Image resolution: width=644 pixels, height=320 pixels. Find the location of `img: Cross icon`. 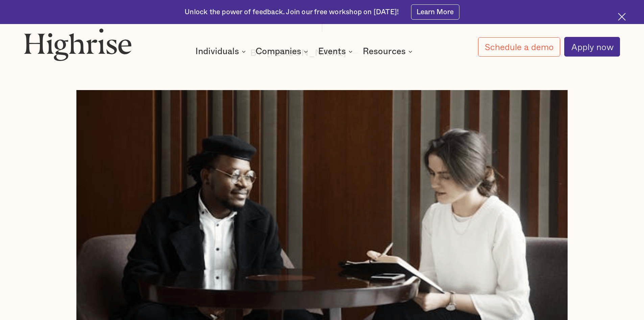

img: Cross icon is located at coordinates (622, 17).